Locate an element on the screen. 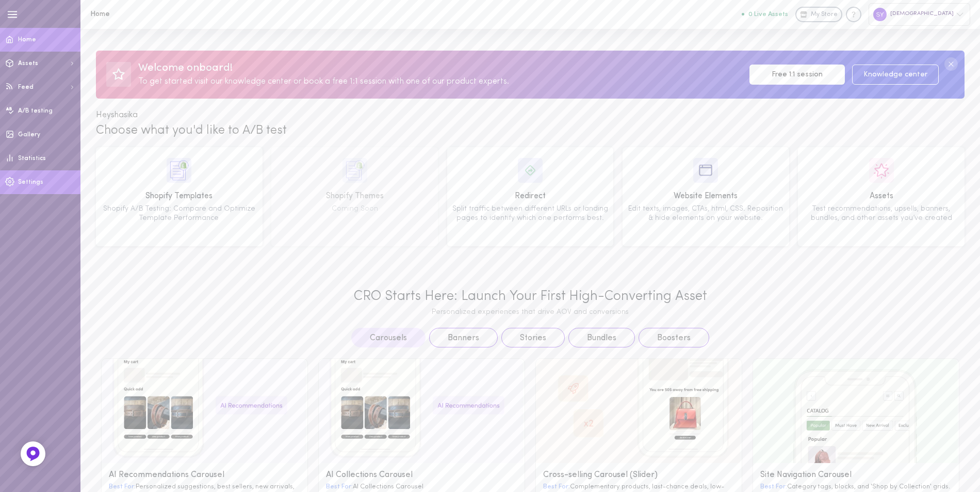 The image size is (980, 492). span: My Store is located at coordinates (825, 15).